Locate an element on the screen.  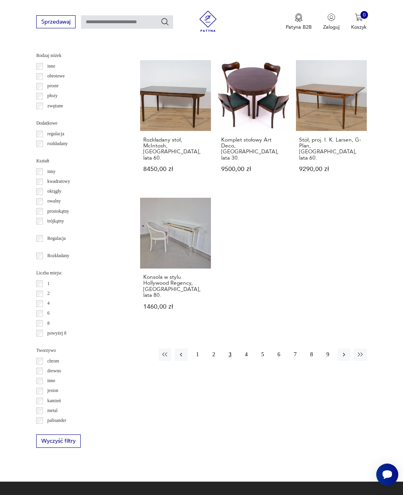
button: 9 is located at coordinates (328, 355).